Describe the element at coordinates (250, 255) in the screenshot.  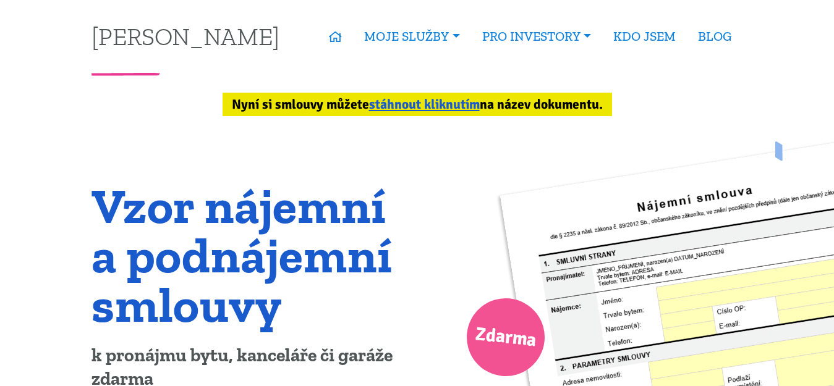
I see `h1: Vzor nájemní a podnájemní smlouvy` at that location.